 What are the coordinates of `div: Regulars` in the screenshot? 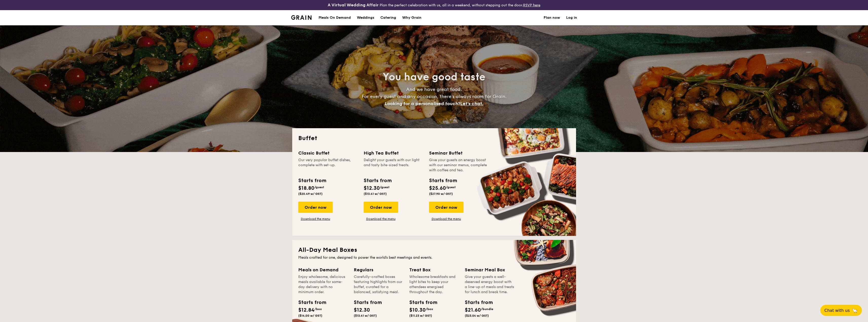 It's located at (378, 270).